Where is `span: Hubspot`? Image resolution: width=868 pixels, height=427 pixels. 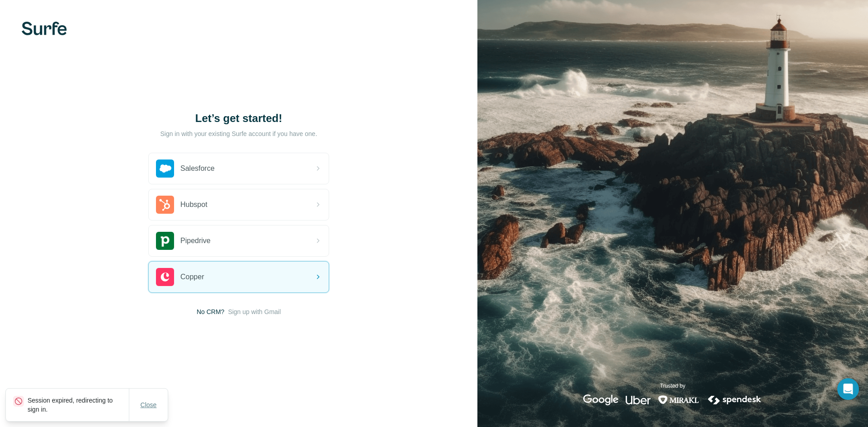
span: Hubspot is located at coordinates (194, 205).